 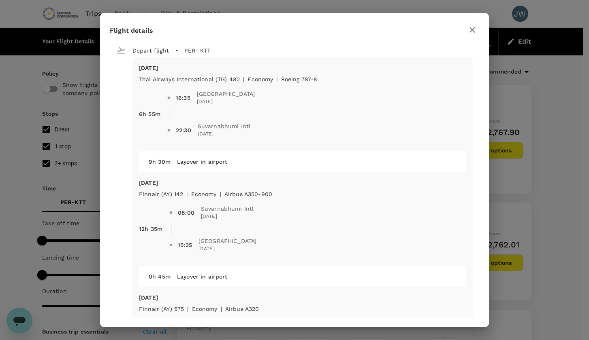 What do you see at coordinates (151, 51) in the screenshot?
I see `p: Depart flight` at bounding box center [151, 51].